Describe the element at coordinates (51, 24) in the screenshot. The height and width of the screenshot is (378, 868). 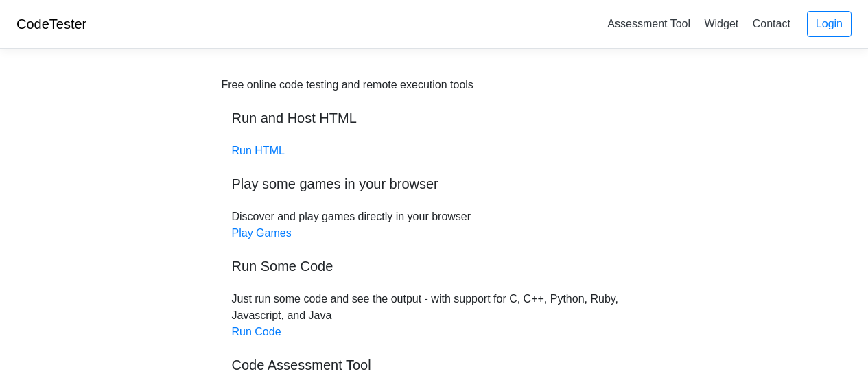
I see `a: CodeTester` at that location.